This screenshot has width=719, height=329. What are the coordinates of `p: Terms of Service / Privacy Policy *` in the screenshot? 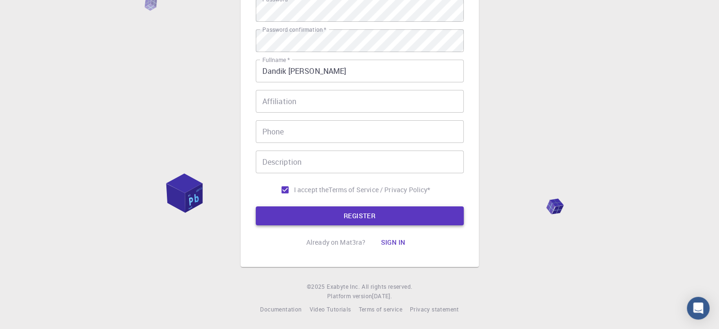 It's located at (379, 190).